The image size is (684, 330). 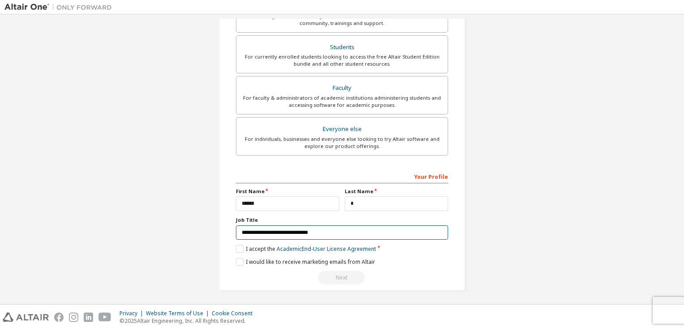 I want to click on img: Altair One, so click(x=60, y=7).